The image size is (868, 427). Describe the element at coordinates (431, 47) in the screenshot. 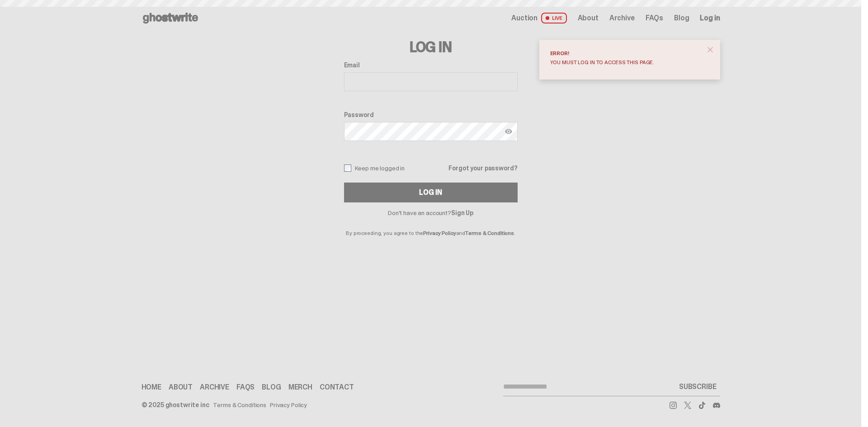

I see `h3: Log In` at that location.